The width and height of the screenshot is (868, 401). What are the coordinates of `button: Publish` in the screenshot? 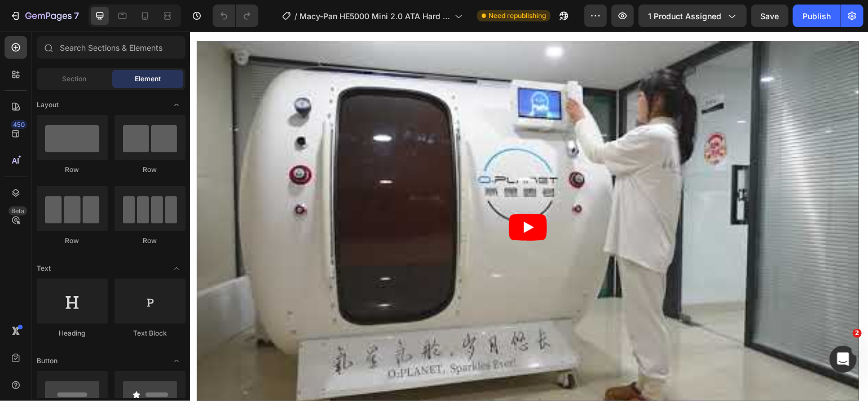 It's located at (817, 16).